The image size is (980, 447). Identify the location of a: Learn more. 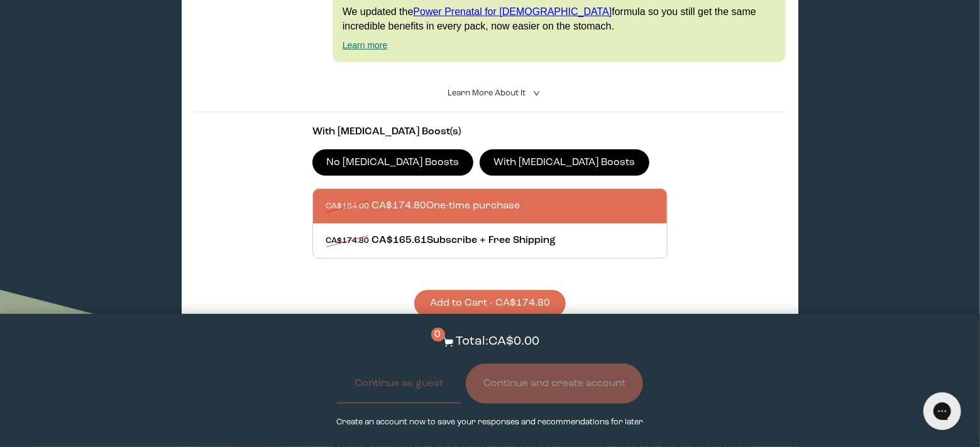
(366, 45).